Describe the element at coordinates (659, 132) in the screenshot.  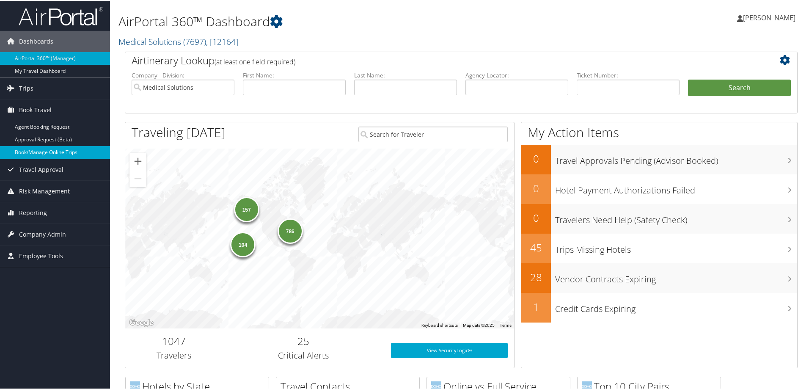
I see `h1: My Action Items` at that location.